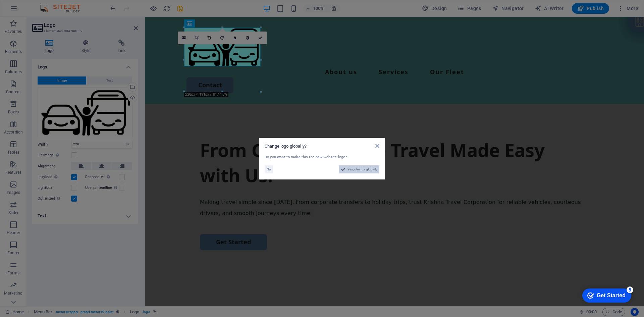 The width and height of the screenshot is (644, 317). What do you see at coordinates (268, 169) in the screenshot?
I see `button: No` at bounding box center [268, 169].